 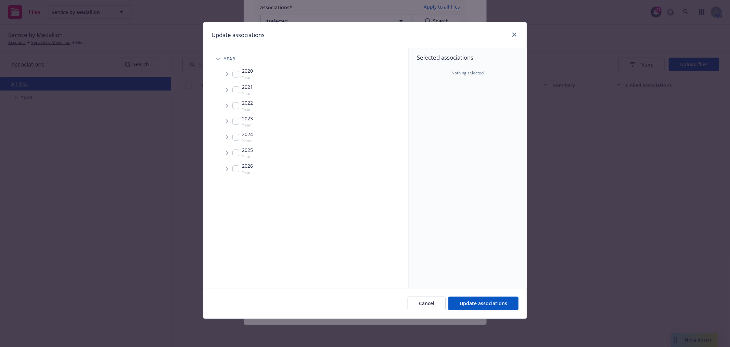 What do you see at coordinates (248, 71) in the screenshot?
I see `span: 2020` at bounding box center [248, 71].